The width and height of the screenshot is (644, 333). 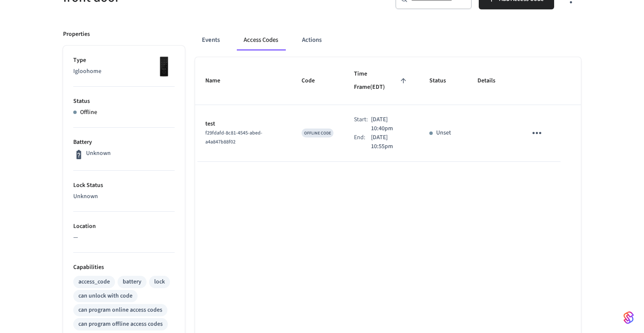 I want to click on button: Actions, so click(x=312, y=40).